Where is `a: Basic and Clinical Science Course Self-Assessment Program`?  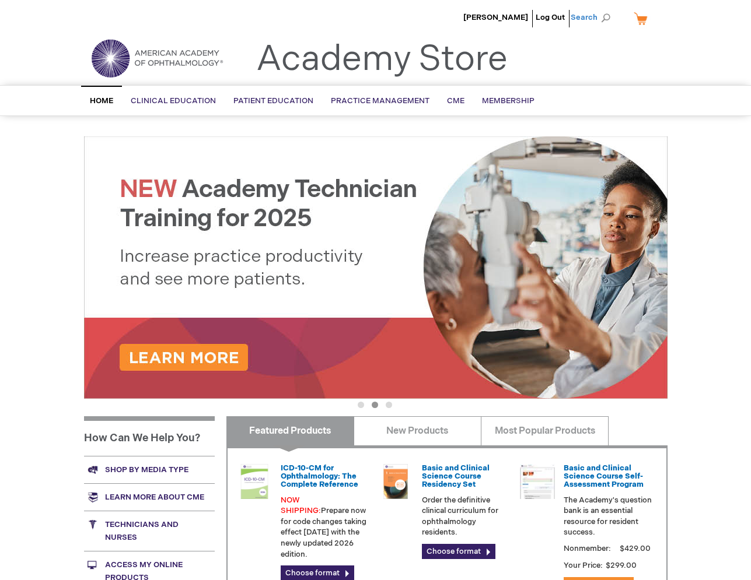
a: Basic and Clinical Science Course Self-Assessment Program is located at coordinates (603, 477).